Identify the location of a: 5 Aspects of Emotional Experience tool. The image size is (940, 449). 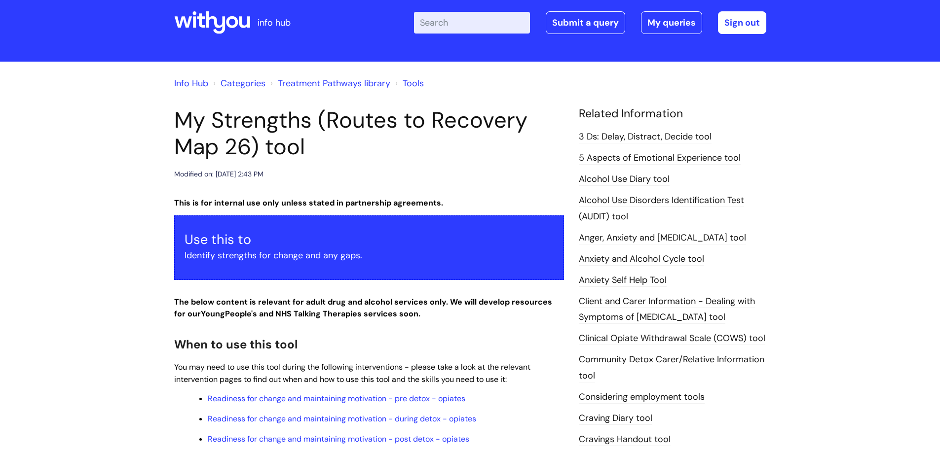
(660, 158).